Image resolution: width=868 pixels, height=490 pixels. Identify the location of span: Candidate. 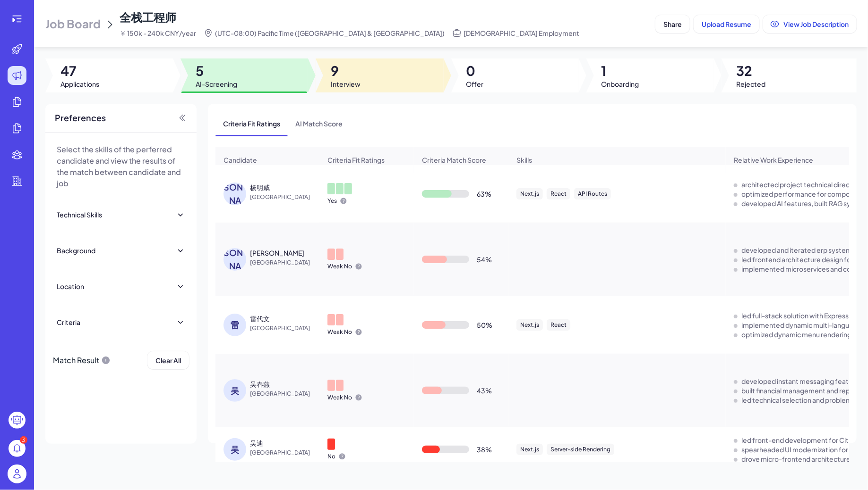
(240, 160).